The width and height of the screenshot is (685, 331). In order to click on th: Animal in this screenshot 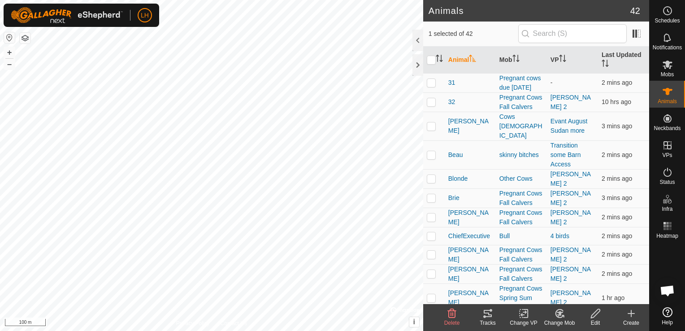, I will do `click(470, 60)`.